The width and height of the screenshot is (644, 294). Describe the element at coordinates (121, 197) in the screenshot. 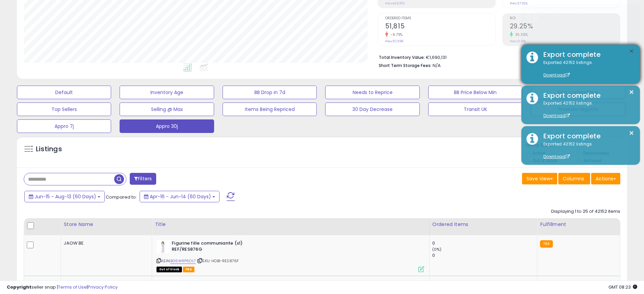

I see `span: Compared to:` at that location.